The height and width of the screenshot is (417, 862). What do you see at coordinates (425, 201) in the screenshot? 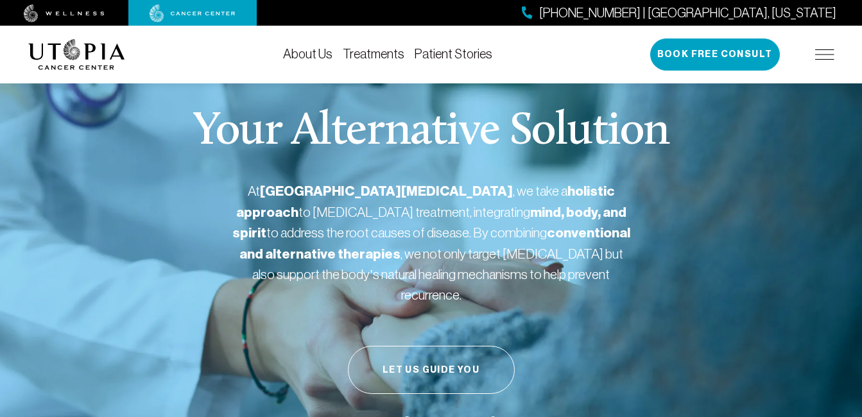
I see `strong: holistic approach` at bounding box center [425, 201].